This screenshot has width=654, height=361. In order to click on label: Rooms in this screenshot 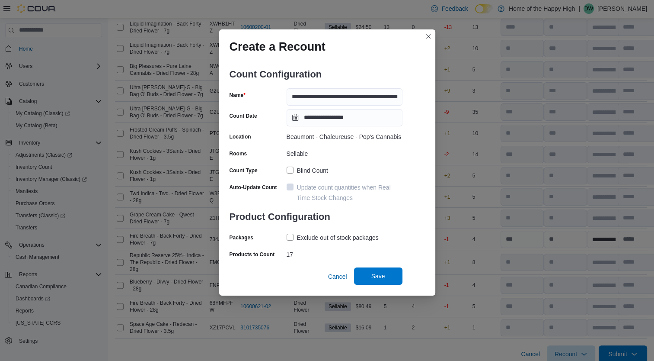, I will do `click(238, 154)`.